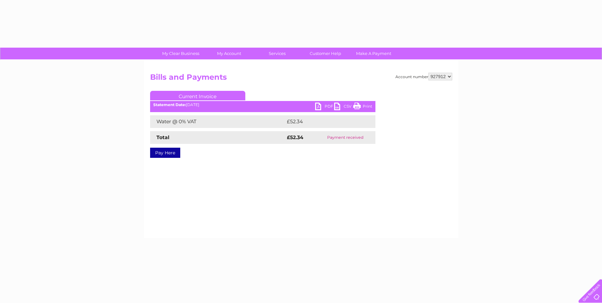  What do you see at coordinates (163, 137) in the screenshot?
I see `strong: Total` at bounding box center [163, 137].